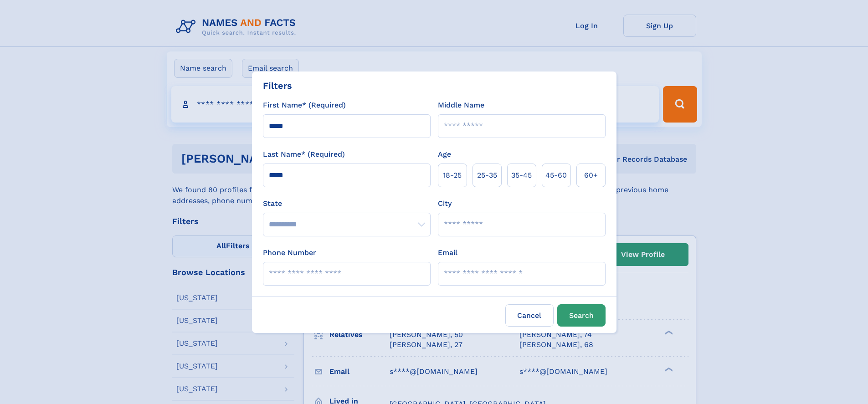 The width and height of the screenshot is (868, 404). What do you see at coordinates (555, 175) in the screenshot?
I see `span: 45‑60` at bounding box center [555, 175].